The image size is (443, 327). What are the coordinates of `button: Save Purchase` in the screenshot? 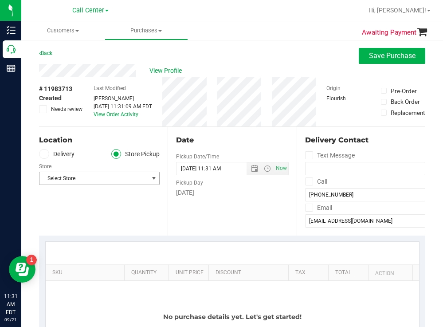 It's located at (392, 56).